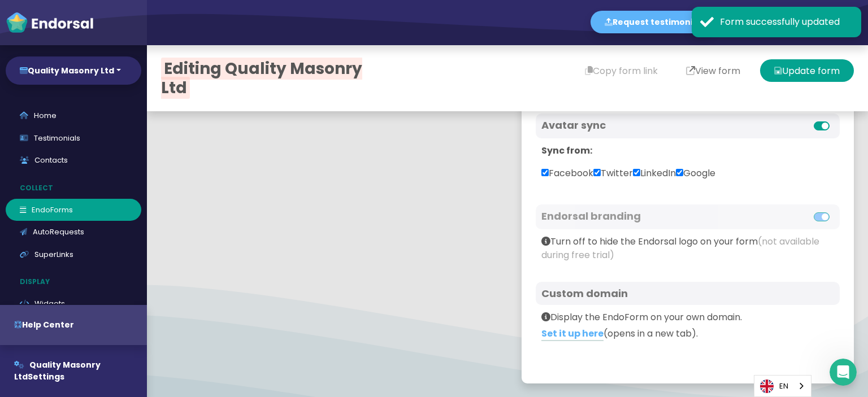 Image resolution: width=868 pixels, height=397 pixels. Describe the element at coordinates (568, 173) in the screenshot. I see `label: Facebook` at that location.